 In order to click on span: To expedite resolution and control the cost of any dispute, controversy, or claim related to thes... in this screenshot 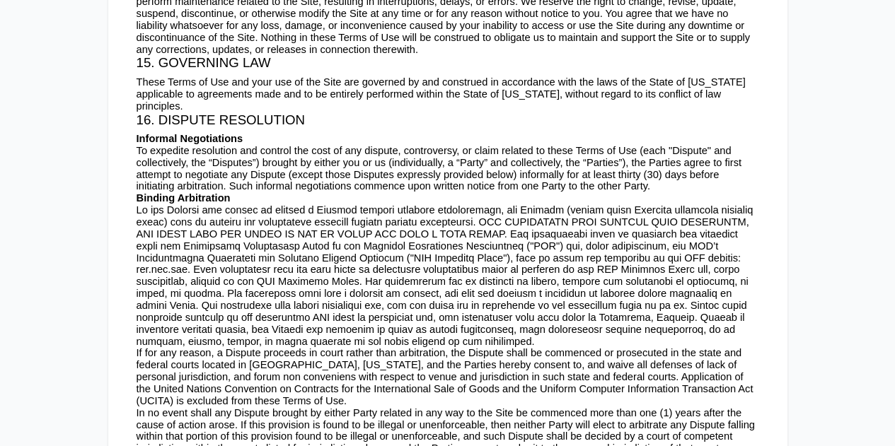, I will do `click(439, 168)`.